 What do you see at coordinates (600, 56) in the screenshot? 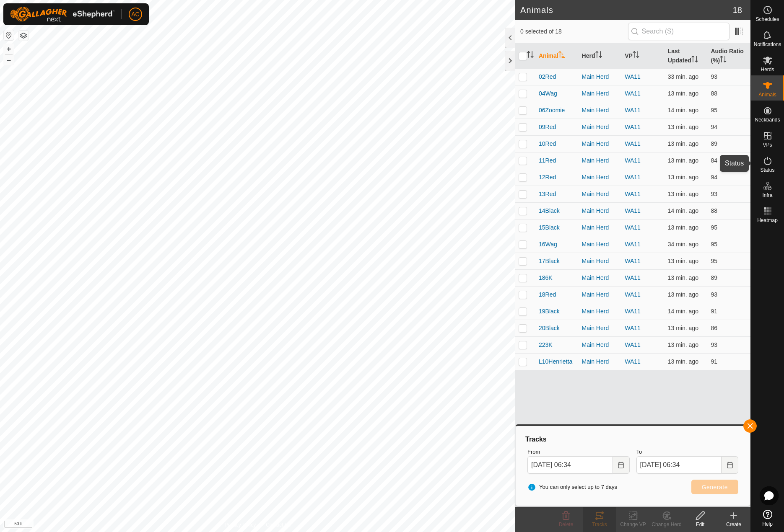
I see `th: Herd` at bounding box center [600, 56].